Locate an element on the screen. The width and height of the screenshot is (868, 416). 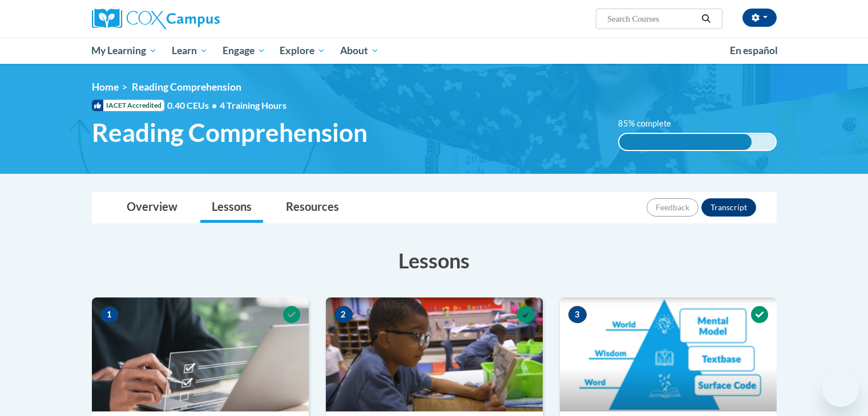
span: 1 is located at coordinates (110, 315).